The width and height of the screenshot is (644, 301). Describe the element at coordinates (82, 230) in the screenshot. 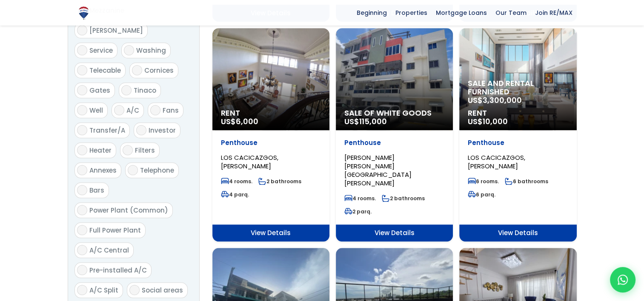

I see `input: Full Power Plant` at that location.